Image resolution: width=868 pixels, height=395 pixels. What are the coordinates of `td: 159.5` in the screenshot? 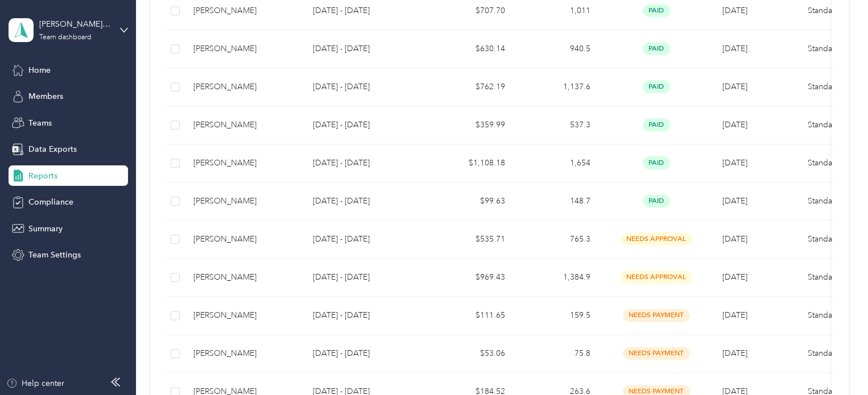 It's located at (556, 315).